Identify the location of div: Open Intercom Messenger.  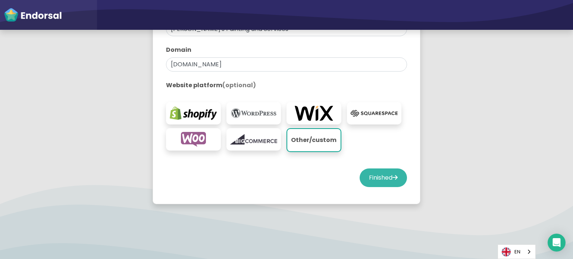
(556, 243).